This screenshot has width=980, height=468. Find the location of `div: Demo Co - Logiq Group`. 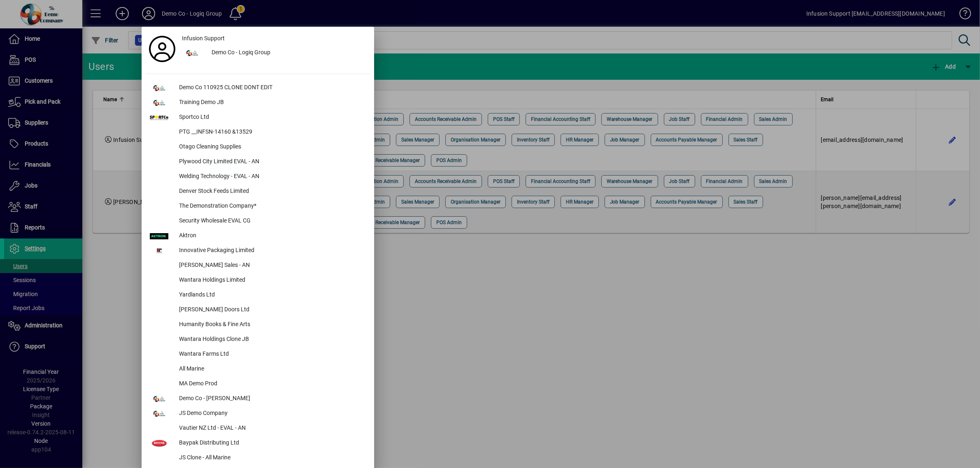

div: Demo Co - Logiq Group is located at coordinates (287, 53).